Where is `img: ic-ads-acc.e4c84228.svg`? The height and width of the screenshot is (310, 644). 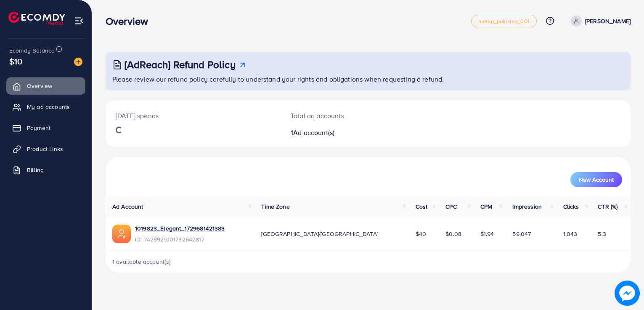
img: ic-ads-acc.e4c84228.svg is located at coordinates (122, 234).